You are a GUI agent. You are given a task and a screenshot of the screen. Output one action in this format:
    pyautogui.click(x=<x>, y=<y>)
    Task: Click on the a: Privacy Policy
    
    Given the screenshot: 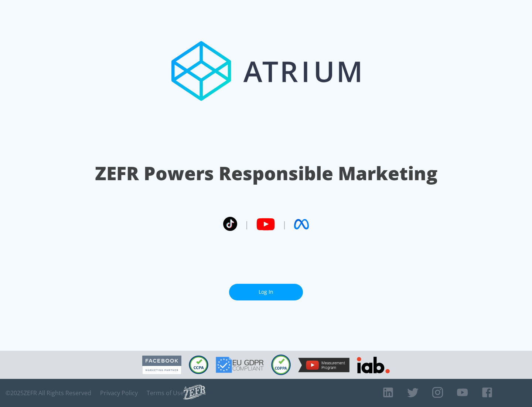 What is the action you would take?
    pyautogui.click(x=119, y=392)
    